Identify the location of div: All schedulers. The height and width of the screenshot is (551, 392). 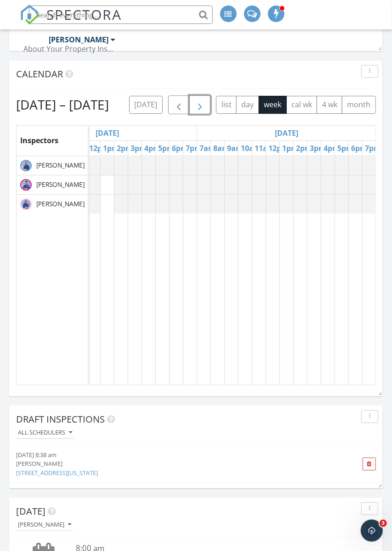
(45, 433).